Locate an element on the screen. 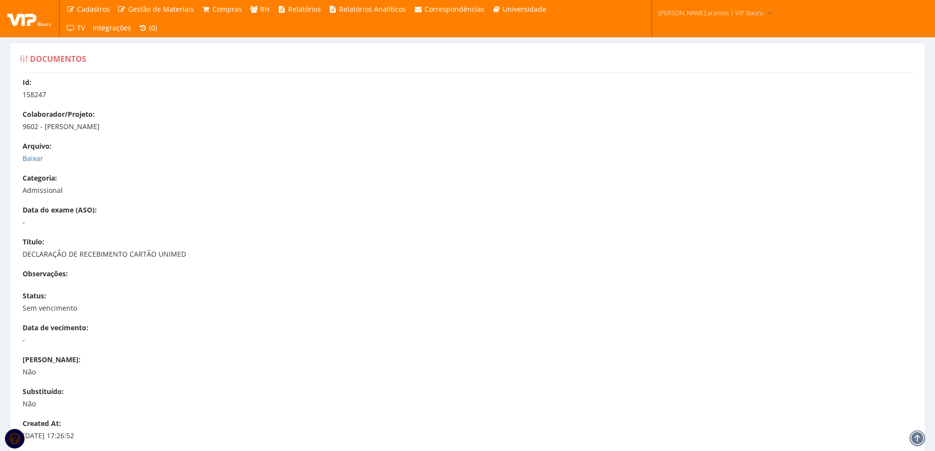  p: Admissional is located at coordinates (472, 190).